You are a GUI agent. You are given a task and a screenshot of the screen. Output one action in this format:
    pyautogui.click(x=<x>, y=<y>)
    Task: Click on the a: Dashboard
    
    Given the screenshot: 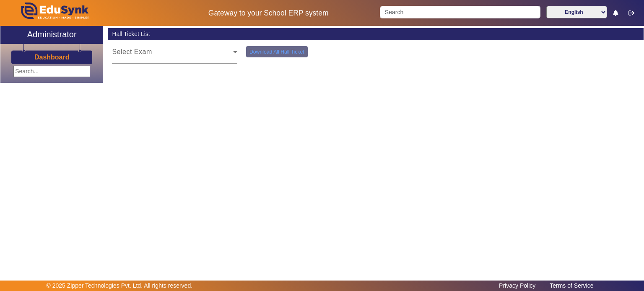 What is the action you would take?
    pyautogui.click(x=52, y=57)
    